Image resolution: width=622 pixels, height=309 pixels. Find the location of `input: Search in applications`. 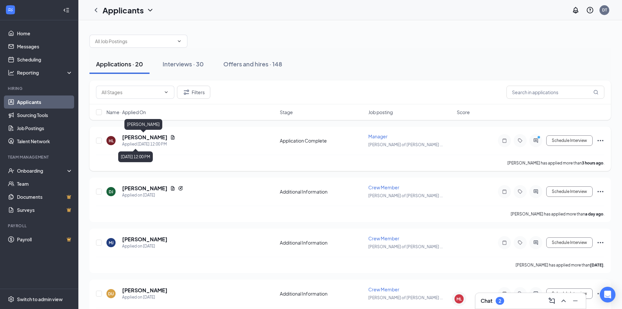

input: Search in applications is located at coordinates (556, 92).